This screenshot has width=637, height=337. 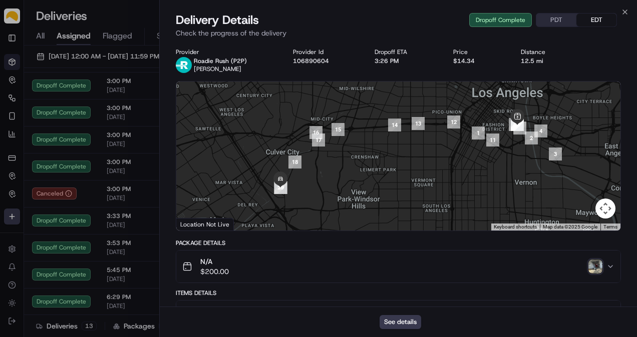 What do you see at coordinates (493, 140) in the screenshot?
I see `div: 11` at bounding box center [493, 140].